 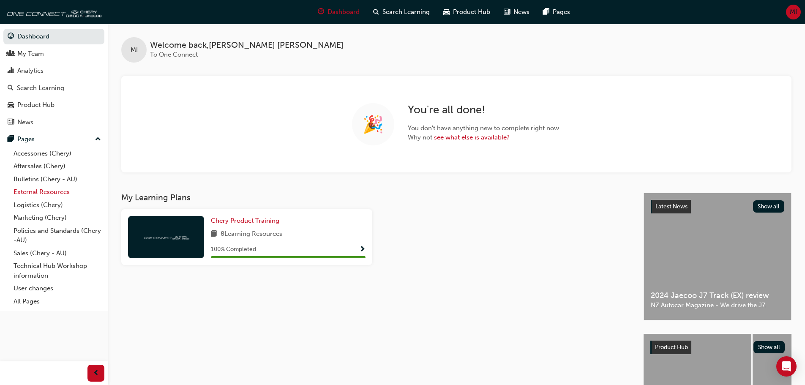 What do you see at coordinates (54, 139) in the screenshot?
I see `button: Pages` at bounding box center [54, 139].